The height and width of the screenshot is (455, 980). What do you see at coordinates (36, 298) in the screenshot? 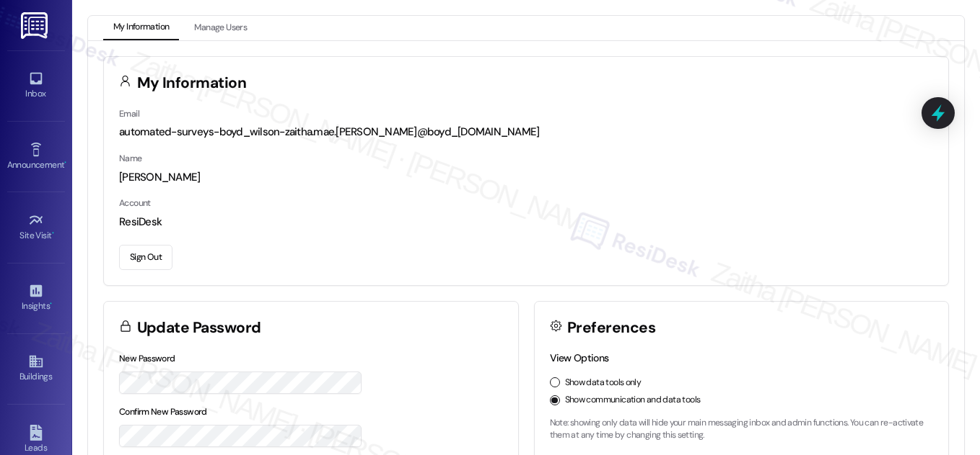
I see `a: Insights •` at bounding box center [36, 298].